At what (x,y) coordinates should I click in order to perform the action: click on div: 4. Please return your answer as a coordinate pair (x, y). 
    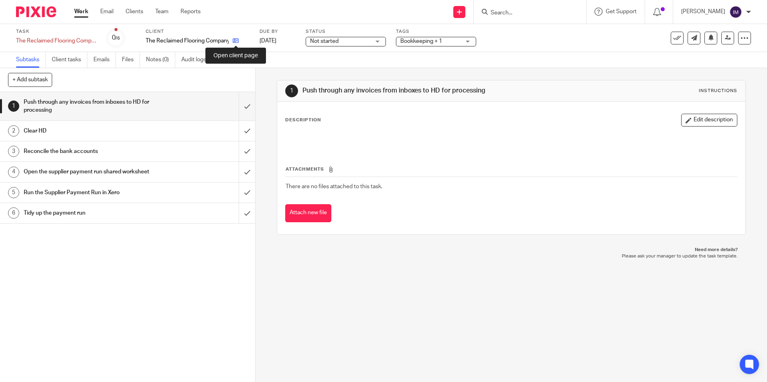
    Looking at the image, I should click on (14, 172).